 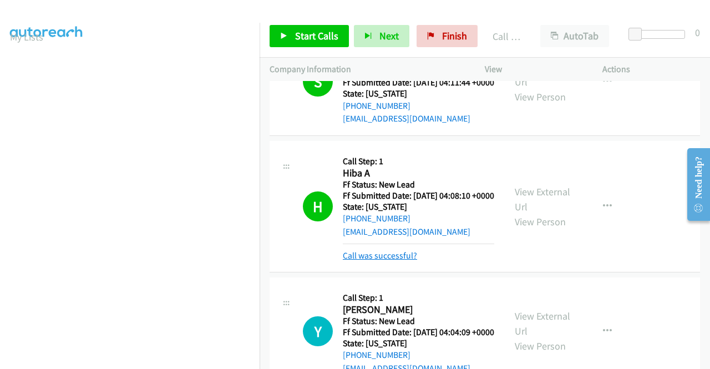 I want to click on p: View, so click(x=533, y=69).